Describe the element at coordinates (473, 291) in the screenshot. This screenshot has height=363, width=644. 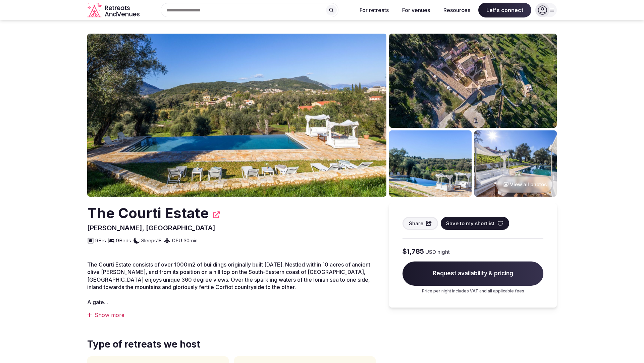
I see `p: Price per night includes VAT and all applicable fees` at that location.